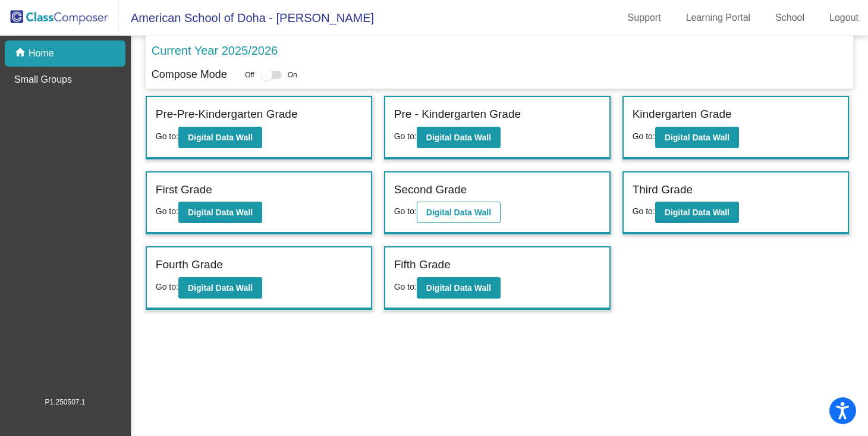  What do you see at coordinates (457, 114) in the screenshot?
I see `label: Pre - Kindergarten Grade` at bounding box center [457, 114].